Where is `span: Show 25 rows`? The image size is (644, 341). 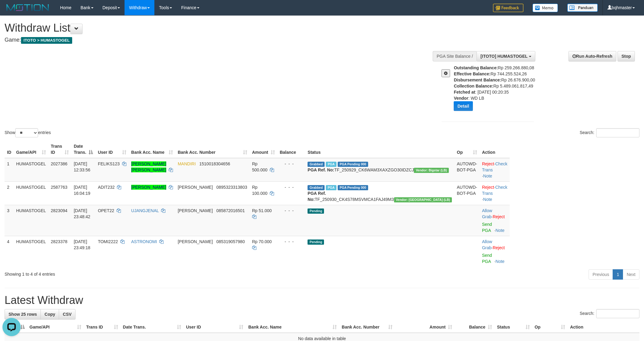 span: Show 25 rows is located at coordinates (22, 315).